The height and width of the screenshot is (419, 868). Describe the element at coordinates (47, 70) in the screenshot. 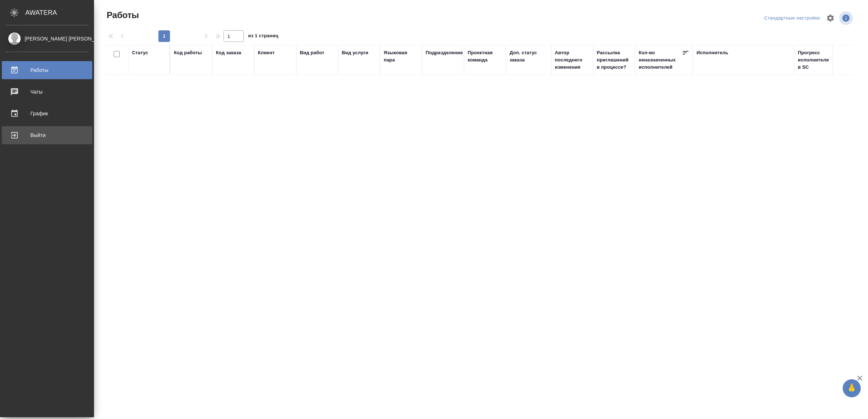

I see `a: Работы` at that location.